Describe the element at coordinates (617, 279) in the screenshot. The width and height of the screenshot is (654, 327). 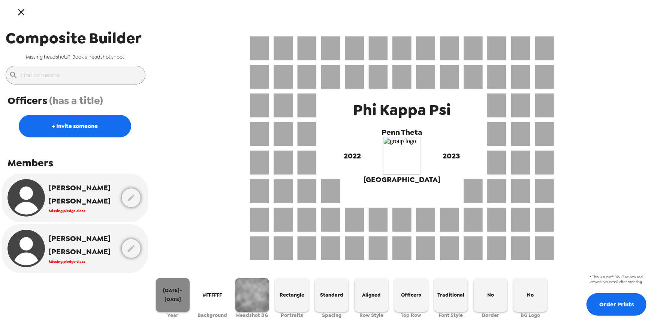
I see `span: * This is a draft. You’ll review real artwork via email after ordering.` at that location.